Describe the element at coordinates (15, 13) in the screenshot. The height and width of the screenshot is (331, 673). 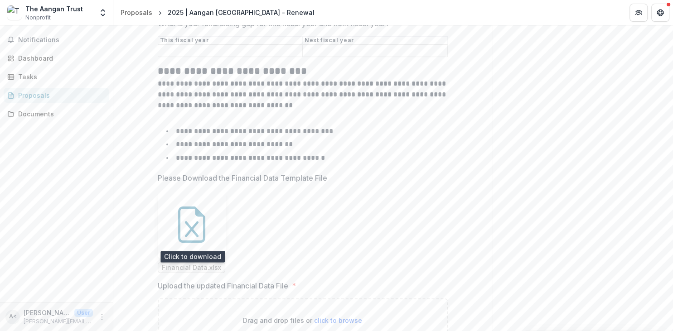
I see `img: The Aangan Trust` at that location.